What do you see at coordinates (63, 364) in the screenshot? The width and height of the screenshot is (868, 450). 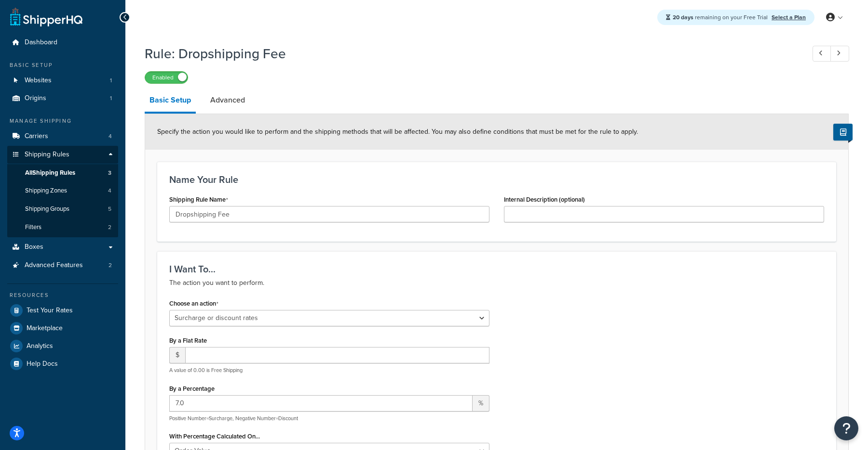 I see `li: Help Docs` at bounding box center [63, 364].